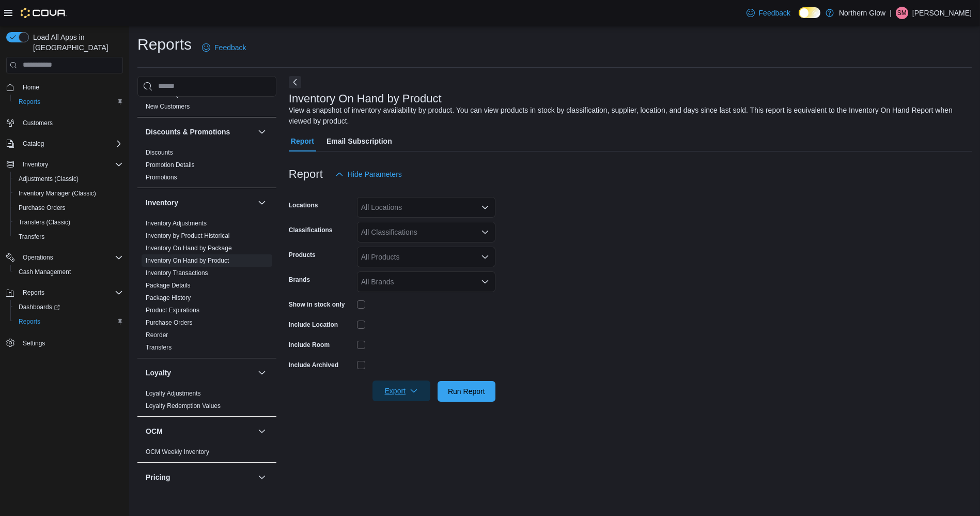 The image size is (980, 516). Describe the element at coordinates (156, 335) in the screenshot. I see `span: Reorder` at that location.